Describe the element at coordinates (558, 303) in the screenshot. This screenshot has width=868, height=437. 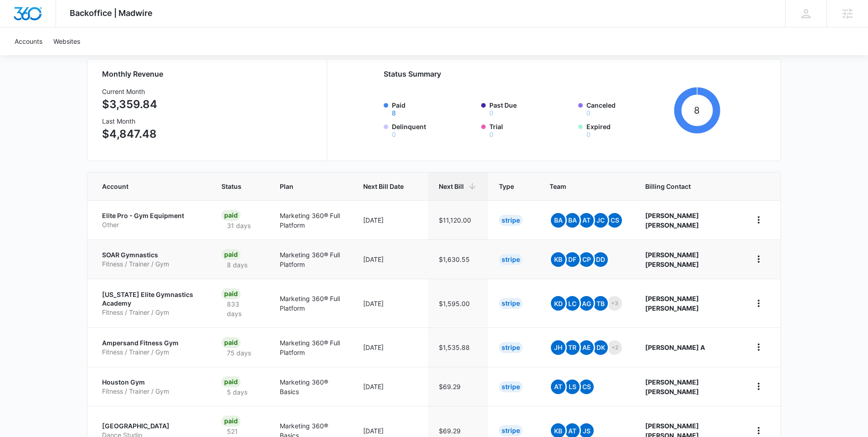
I see `span: kD` at that location.